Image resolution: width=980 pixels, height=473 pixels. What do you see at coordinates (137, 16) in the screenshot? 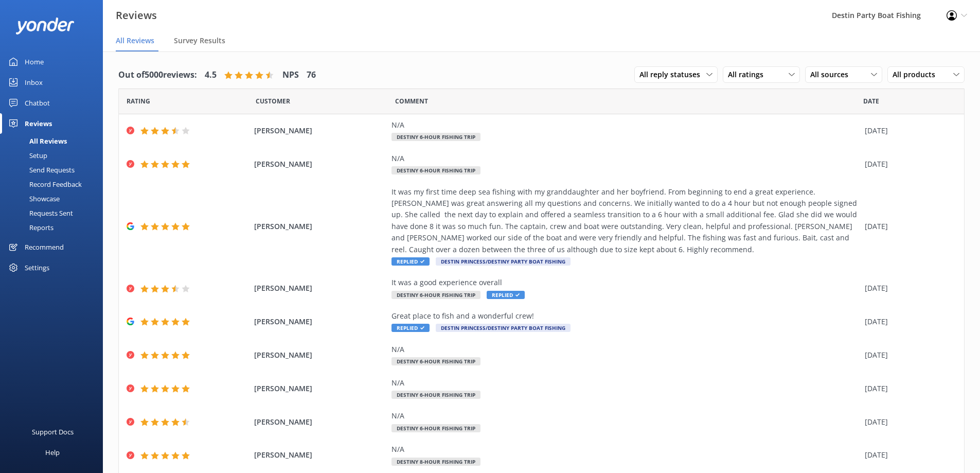
I see `h3: Reviews` at bounding box center [137, 16].